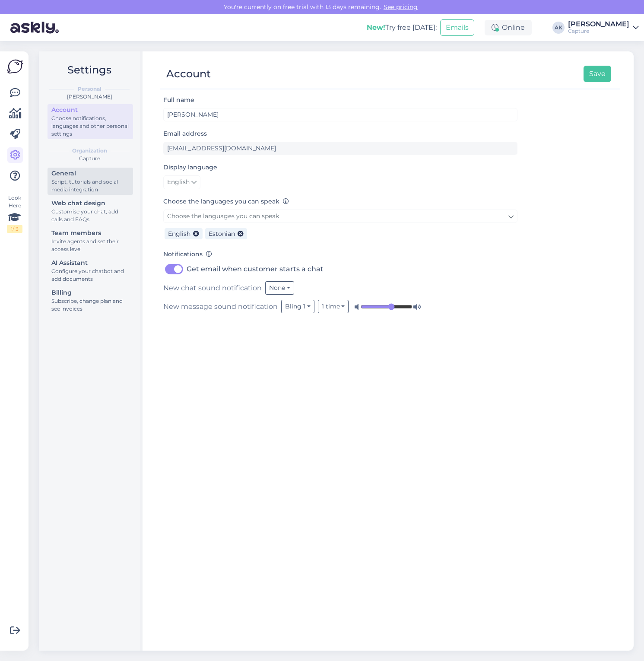  What do you see at coordinates (90, 246) in the screenshot?
I see `div: Invite agents and set their access level` at bounding box center [90, 246].